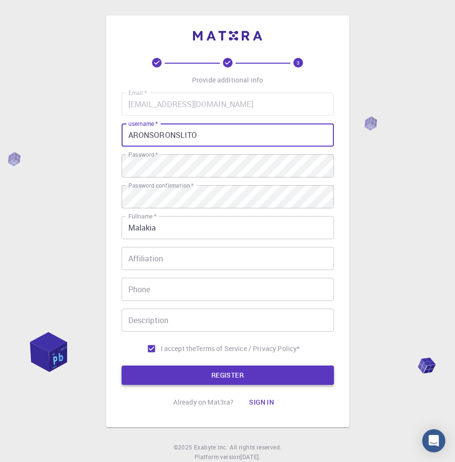 The height and width of the screenshot is (462, 455). Describe the element at coordinates (298, 63) in the screenshot. I see `text: 3` at that location.